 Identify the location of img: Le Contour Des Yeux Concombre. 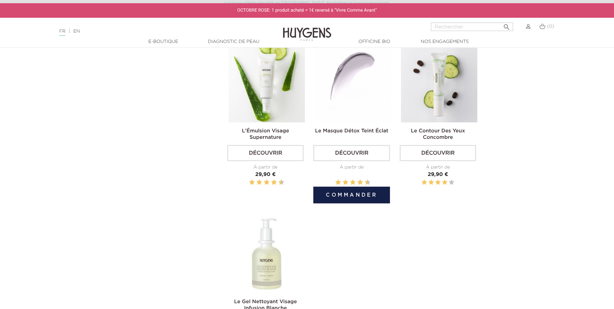
(439, 84).